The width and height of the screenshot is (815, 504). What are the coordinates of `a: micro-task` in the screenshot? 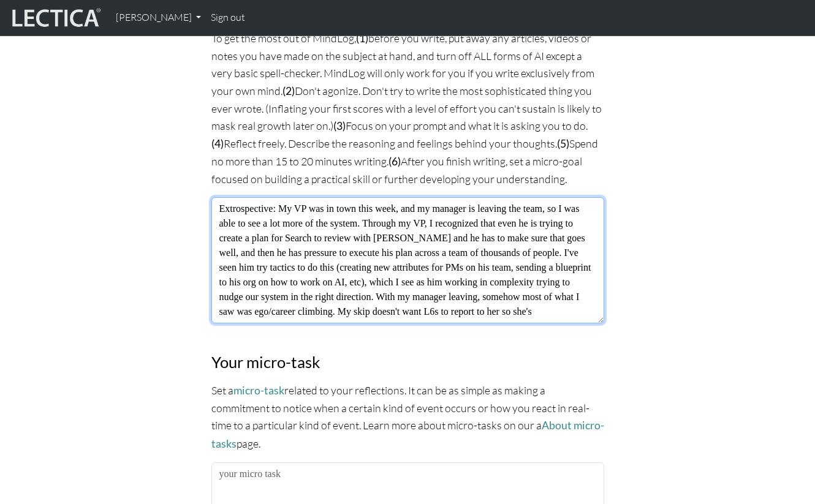 It's located at (259, 390).